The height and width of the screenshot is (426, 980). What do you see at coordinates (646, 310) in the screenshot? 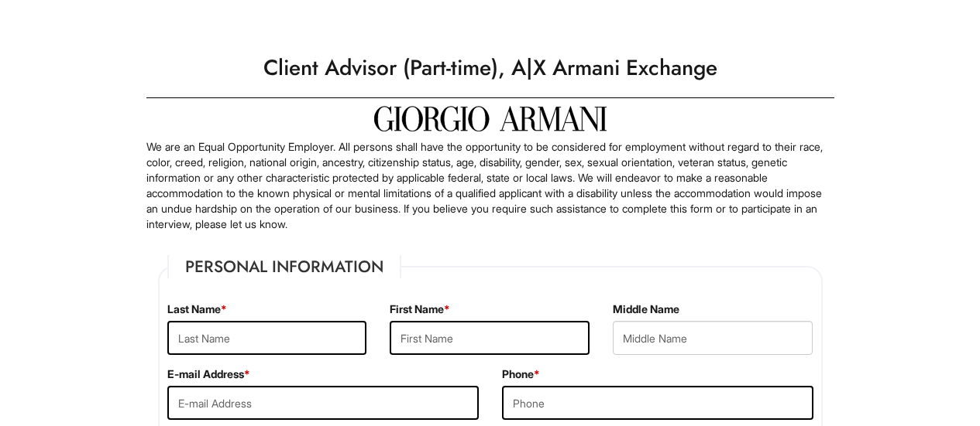
I see `label: Middle Name` at bounding box center [646, 310].